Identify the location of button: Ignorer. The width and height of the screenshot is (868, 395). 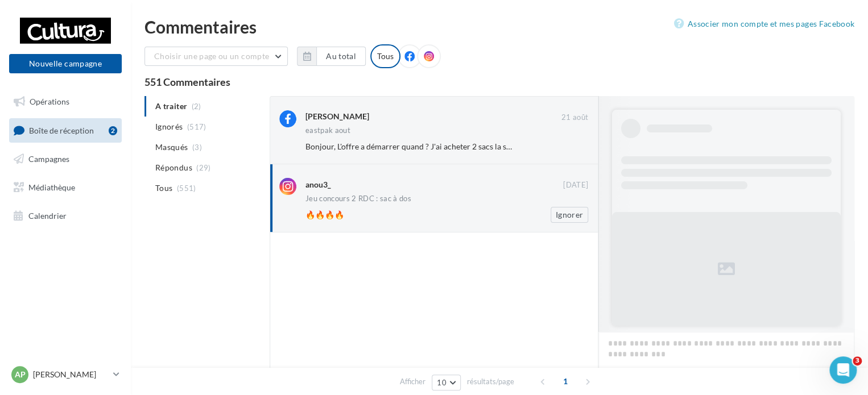
(570, 215).